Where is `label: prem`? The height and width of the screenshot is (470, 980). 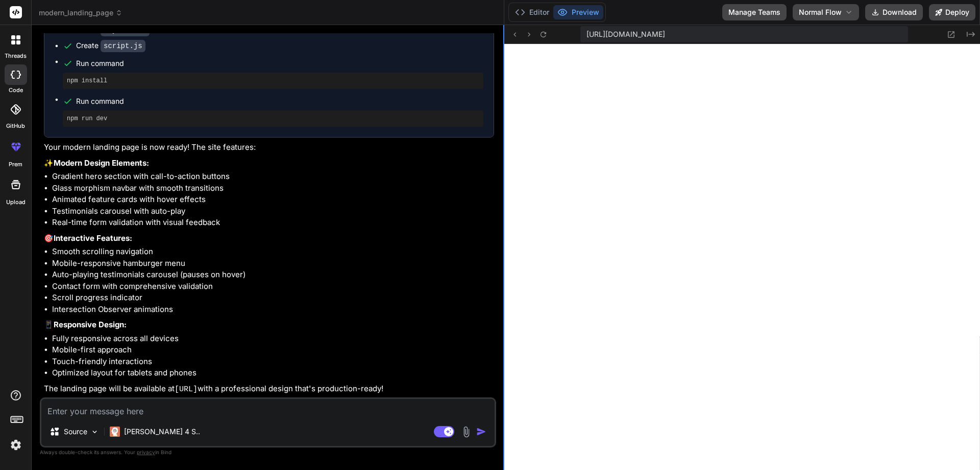 label: prem is located at coordinates (16, 164).